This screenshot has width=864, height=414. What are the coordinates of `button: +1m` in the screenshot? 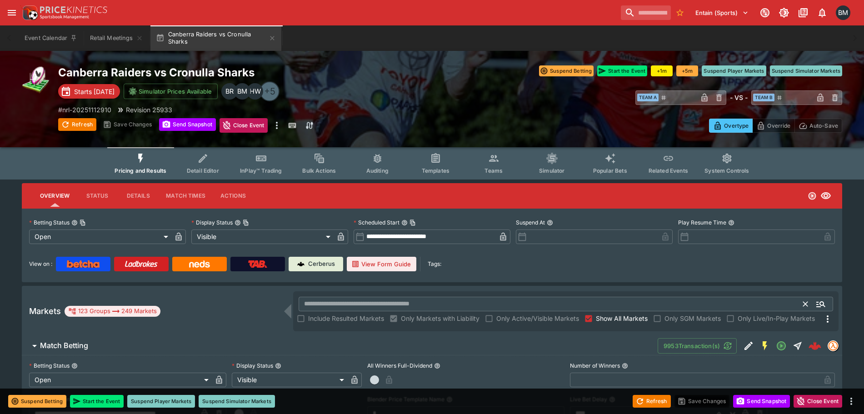 It's located at (662, 71).